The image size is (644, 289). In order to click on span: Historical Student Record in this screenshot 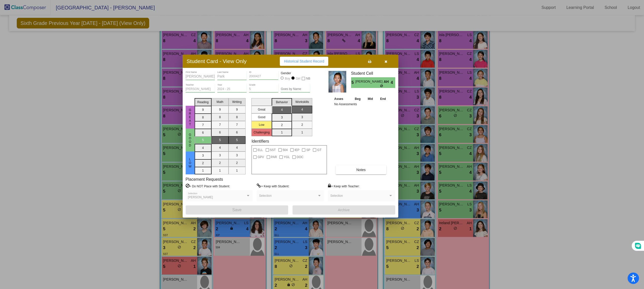, I will do `click(304, 61)`.